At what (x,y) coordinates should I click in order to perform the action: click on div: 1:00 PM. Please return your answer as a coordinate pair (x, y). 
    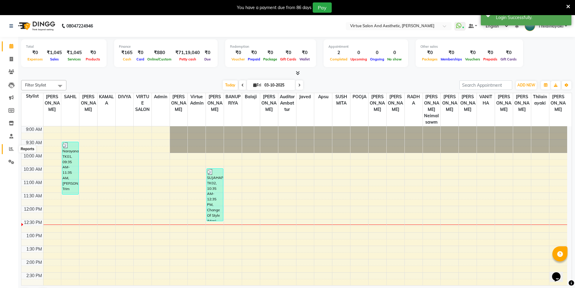
    Looking at the image, I should click on (34, 235).